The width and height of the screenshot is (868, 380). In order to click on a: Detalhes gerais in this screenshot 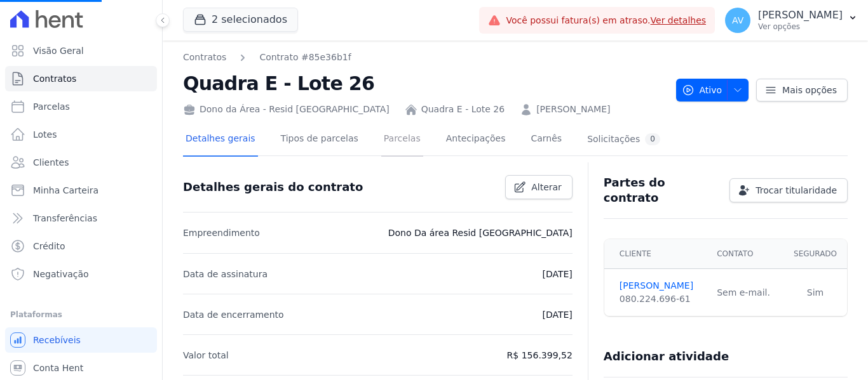, I will do `click(221, 140)`.